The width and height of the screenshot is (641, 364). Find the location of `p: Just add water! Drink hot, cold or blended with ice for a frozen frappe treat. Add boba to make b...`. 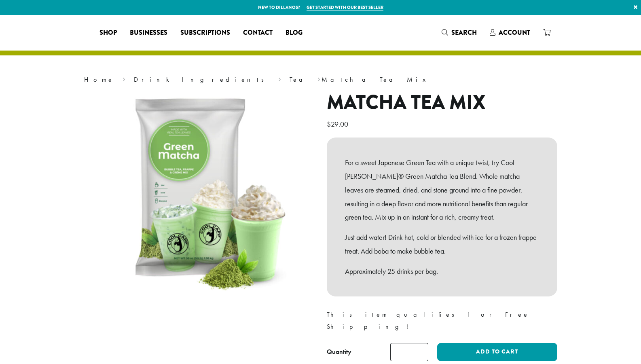

p: Just add water! Drink hot, cold or blended with ice for a frozen frappe treat. Add boba to make b... is located at coordinates (442, 244).